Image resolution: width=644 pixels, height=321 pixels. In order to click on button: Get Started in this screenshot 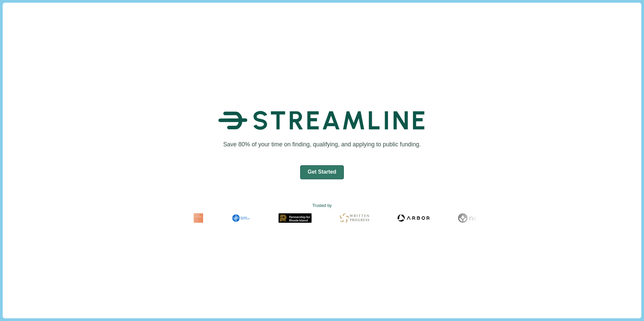, I will do `click(322, 172)`.